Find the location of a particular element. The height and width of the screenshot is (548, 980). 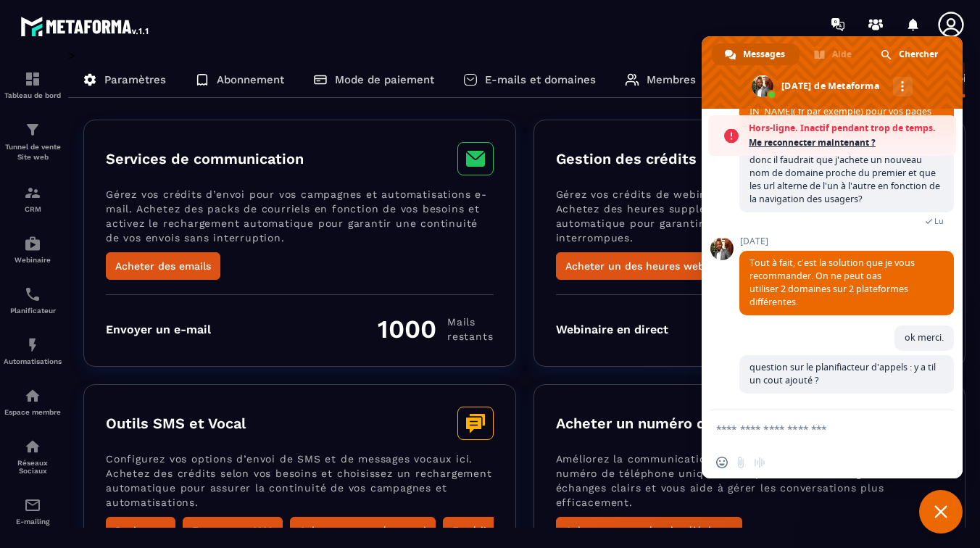

a: automationsautomationsEspace membre is located at coordinates (33, 401).